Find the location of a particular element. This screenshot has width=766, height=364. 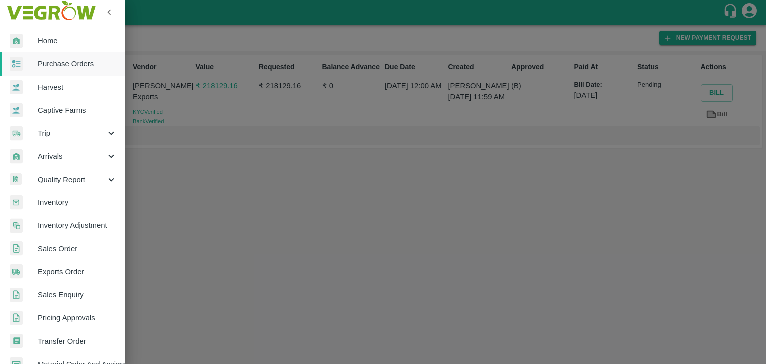

img: delivery is located at coordinates (16, 133).